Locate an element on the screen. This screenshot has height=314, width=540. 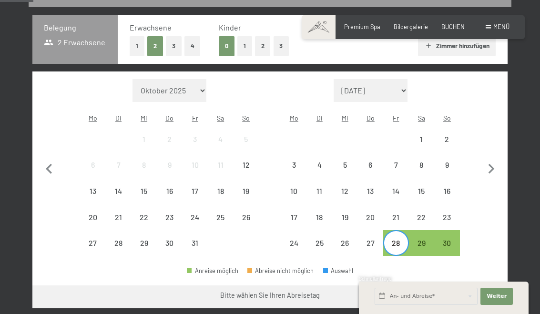
div: Thu Nov 13 2025 is located at coordinates (371, 191).